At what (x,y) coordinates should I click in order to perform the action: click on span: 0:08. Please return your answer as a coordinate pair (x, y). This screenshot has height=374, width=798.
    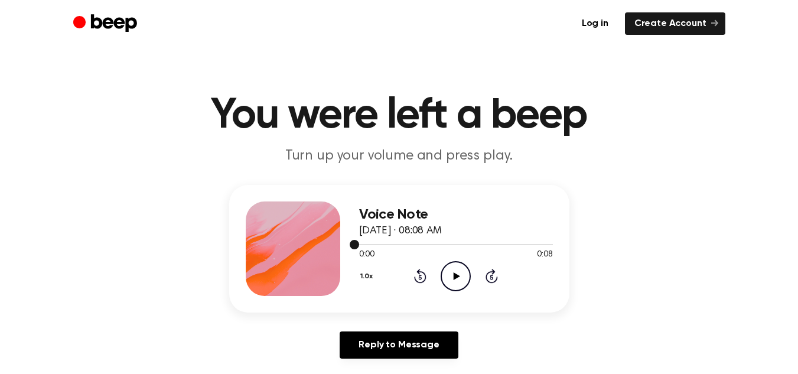
    Looking at the image, I should click on (545, 255).